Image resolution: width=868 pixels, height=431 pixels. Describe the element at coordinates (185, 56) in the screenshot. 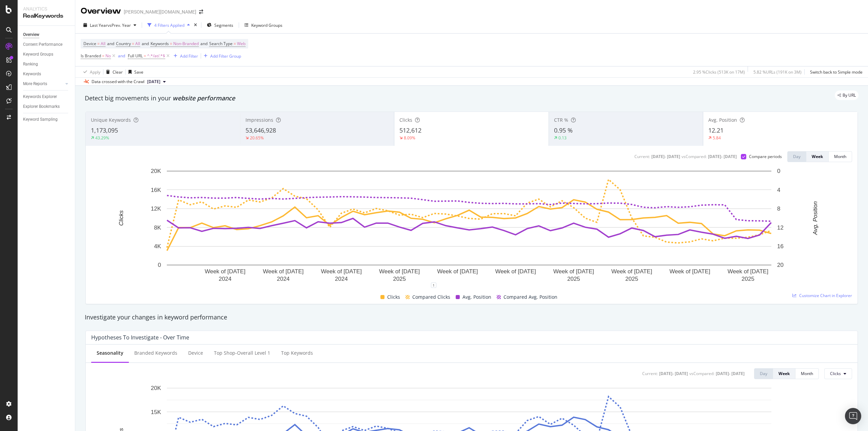

I see `button: Add Filter` at that location.